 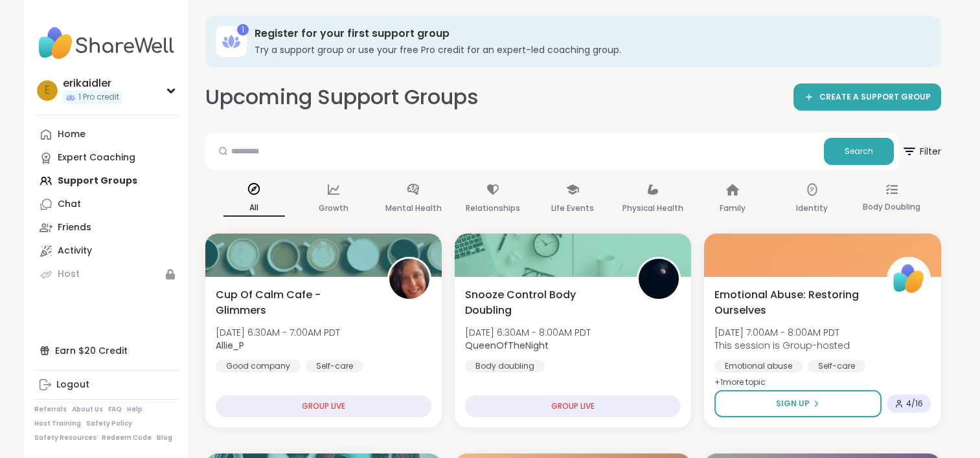 What do you see at coordinates (333, 208) in the screenshot?
I see `p: Growth` at bounding box center [333, 208].